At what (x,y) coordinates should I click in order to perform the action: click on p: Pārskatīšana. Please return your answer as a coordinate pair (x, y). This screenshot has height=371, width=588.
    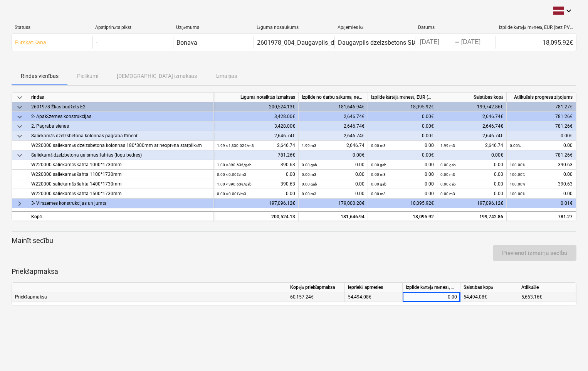
    Looking at the image, I should click on (31, 42).